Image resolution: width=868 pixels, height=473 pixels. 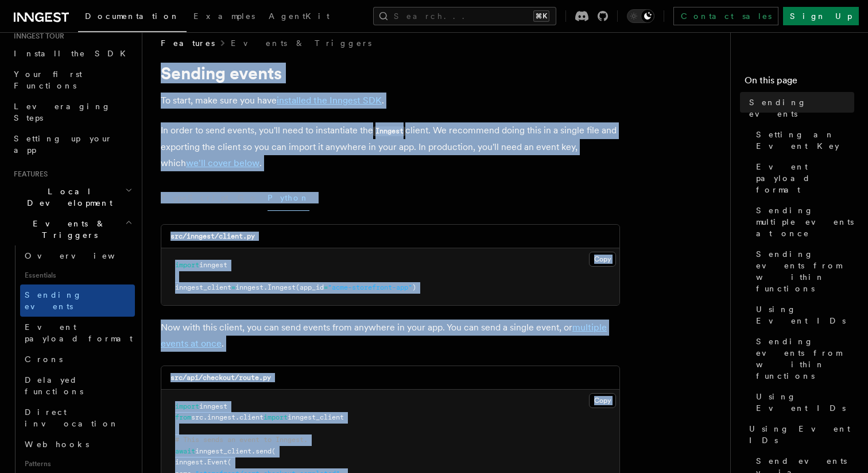 What do you see at coordinates (195, 198) in the screenshot?
I see `button: TypeScript` at bounding box center [195, 198].